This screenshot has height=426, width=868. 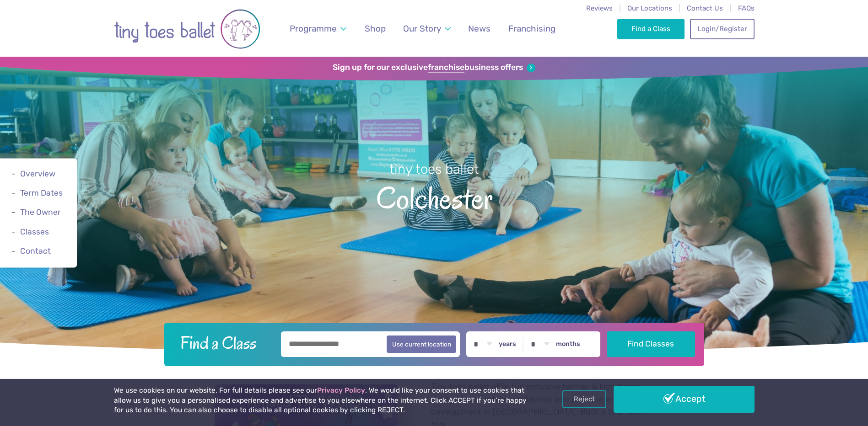 What do you see at coordinates (224, 343) in the screenshot?
I see `h2: Find a Class` at bounding box center [224, 343].